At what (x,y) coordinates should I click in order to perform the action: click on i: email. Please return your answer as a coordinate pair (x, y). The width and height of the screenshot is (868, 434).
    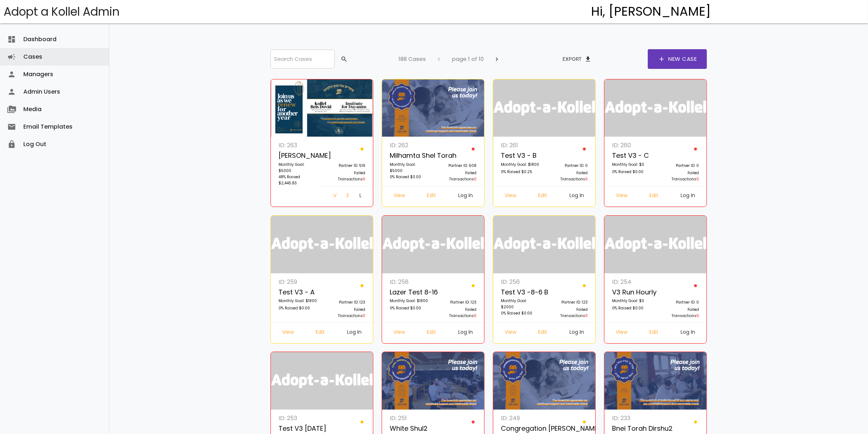
    Looking at the image, I should click on (12, 127).